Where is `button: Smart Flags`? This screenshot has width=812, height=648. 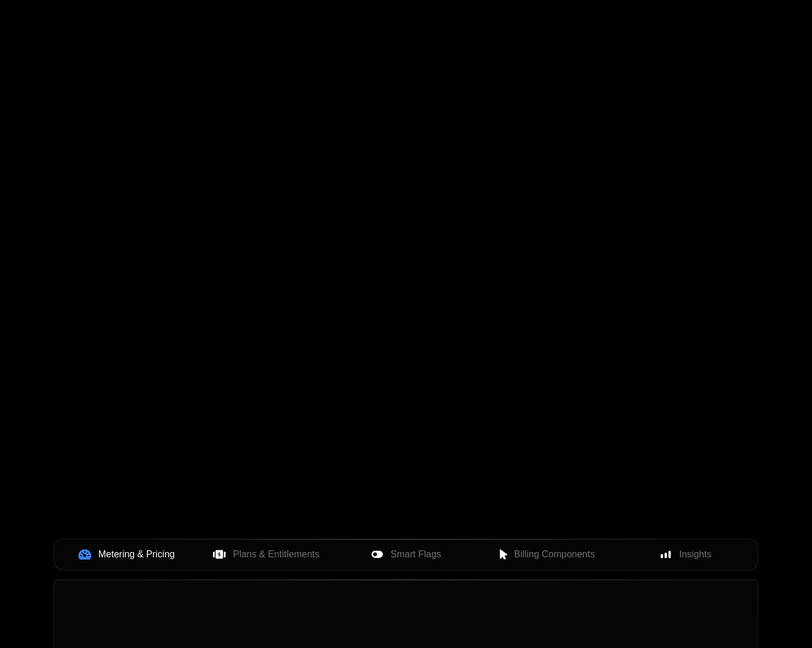 button: Smart Flags is located at coordinates (406, 554).